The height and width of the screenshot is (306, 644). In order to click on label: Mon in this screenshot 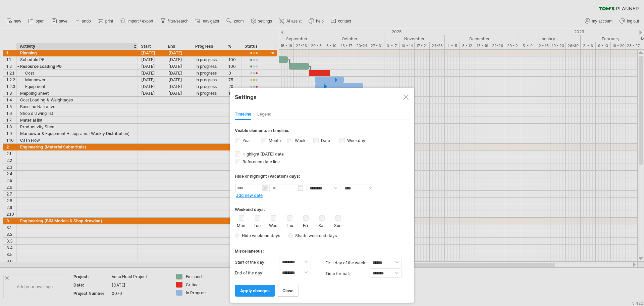, I will do `click(241, 224)`.